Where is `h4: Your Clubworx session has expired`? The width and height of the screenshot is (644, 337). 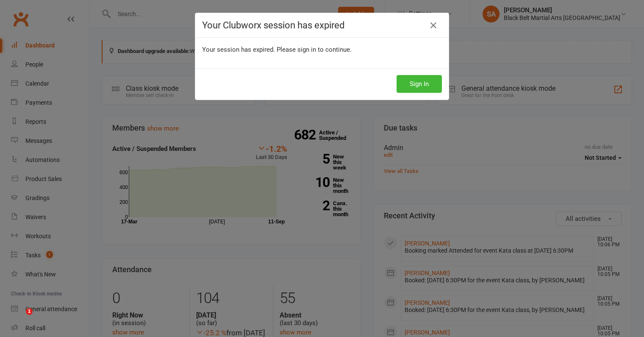 h4: Your Clubworx session has expired is located at coordinates (322, 25).